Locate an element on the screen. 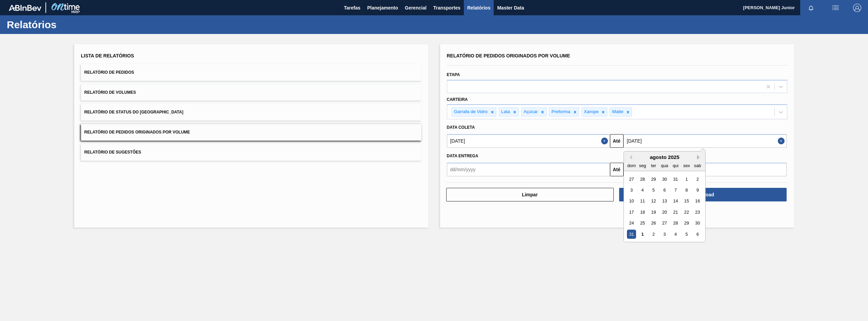 The width and height of the screenshot is (868, 321). div: sab is located at coordinates (697, 166).